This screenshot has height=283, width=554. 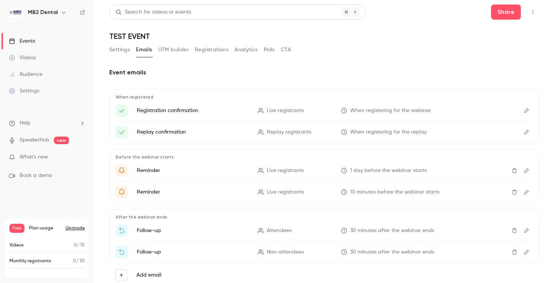 What do you see at coordinates (324, 192) in the screenshot?
I see `li: {{ event_name }} is about to go live` at bounding box center [324, 192].